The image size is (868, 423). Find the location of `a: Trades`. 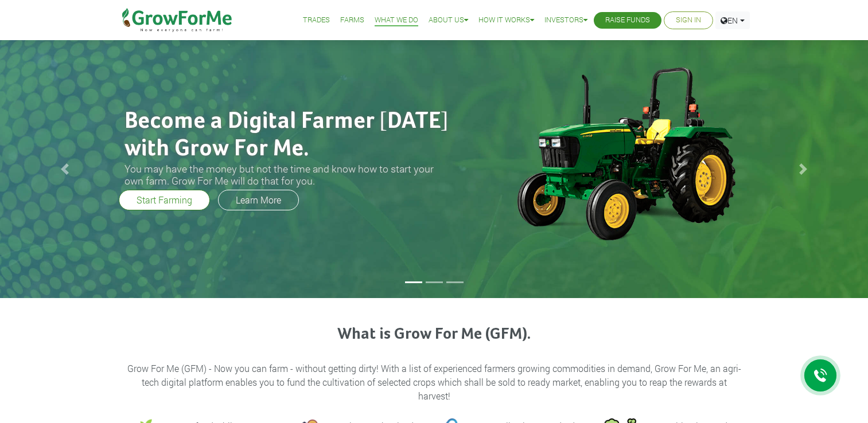

a: Trades is located at coordinates (316, 20).